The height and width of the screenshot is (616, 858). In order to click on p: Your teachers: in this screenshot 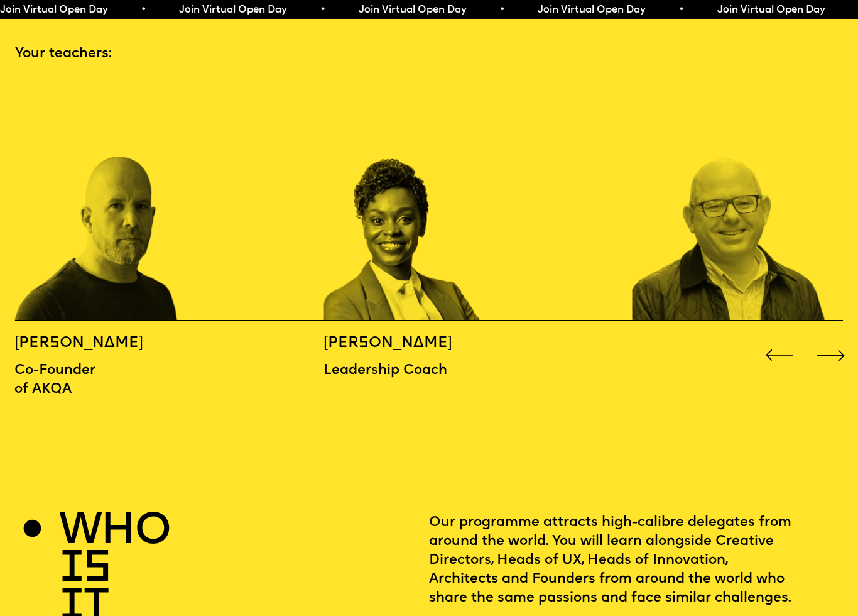, I will do `click(429, 54)`.